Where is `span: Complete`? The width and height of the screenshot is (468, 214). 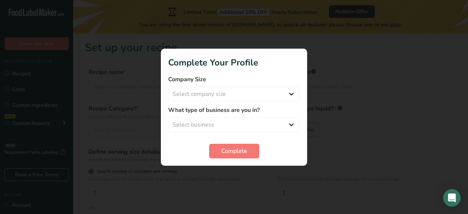 span: Complete is located at coordinates (234, 151).